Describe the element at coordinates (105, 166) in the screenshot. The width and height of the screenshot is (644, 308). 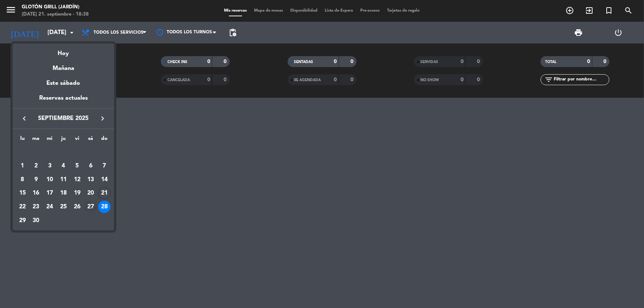
I see `div: 7` at that location.